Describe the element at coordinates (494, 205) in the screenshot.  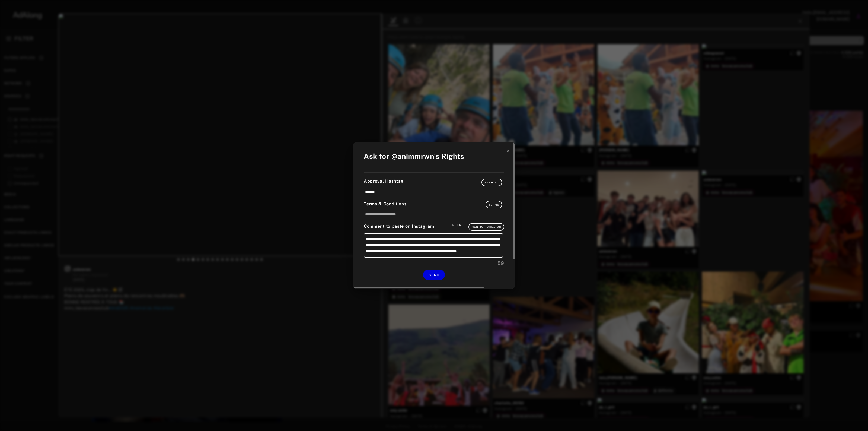
I see `span: Terms` at that location.